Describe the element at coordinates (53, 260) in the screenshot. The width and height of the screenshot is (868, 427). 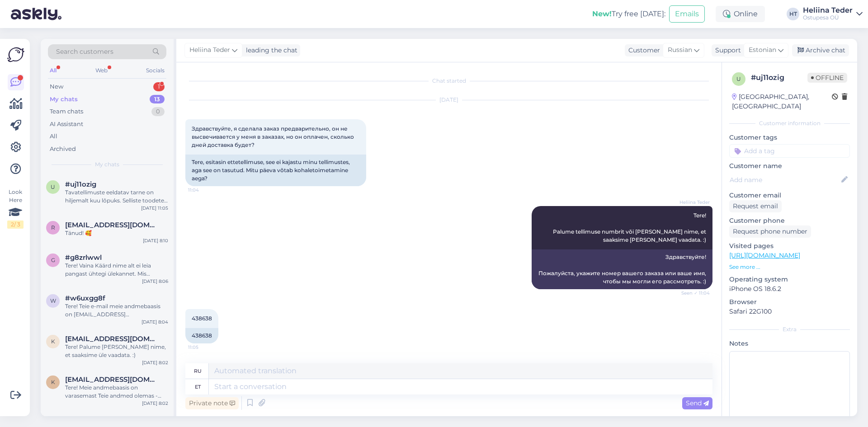
I see `span: g` at that location.